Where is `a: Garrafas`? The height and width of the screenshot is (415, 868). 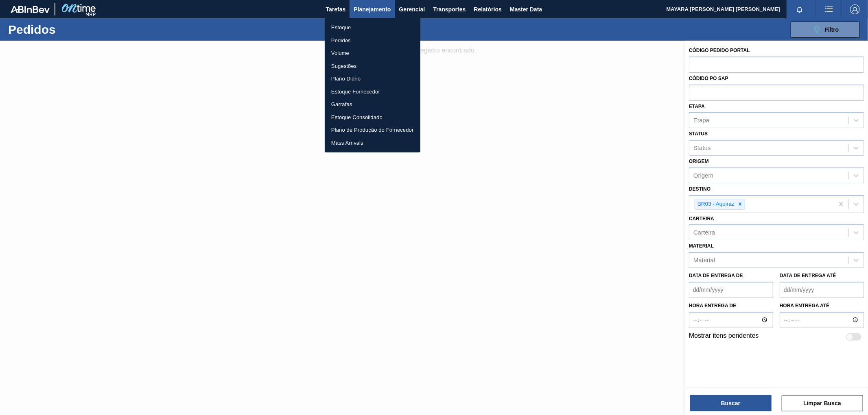 a: Garrafas is located at coordinates (373, 105).